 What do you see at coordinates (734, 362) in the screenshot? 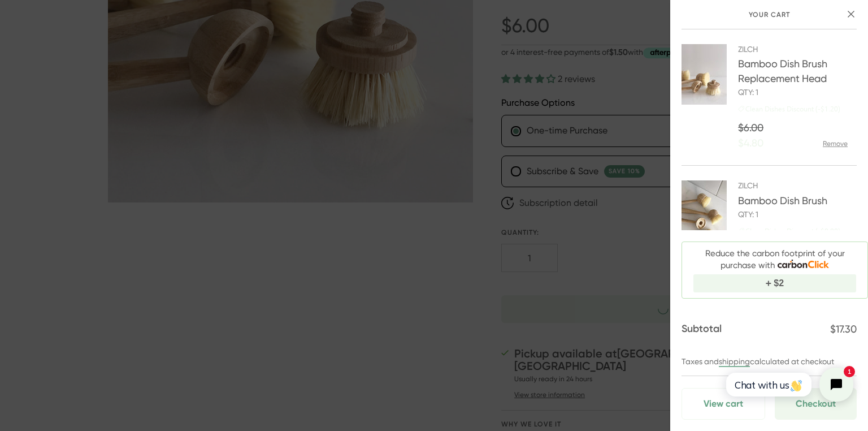
I see `a: shipping` at bounding box center [734, 362].